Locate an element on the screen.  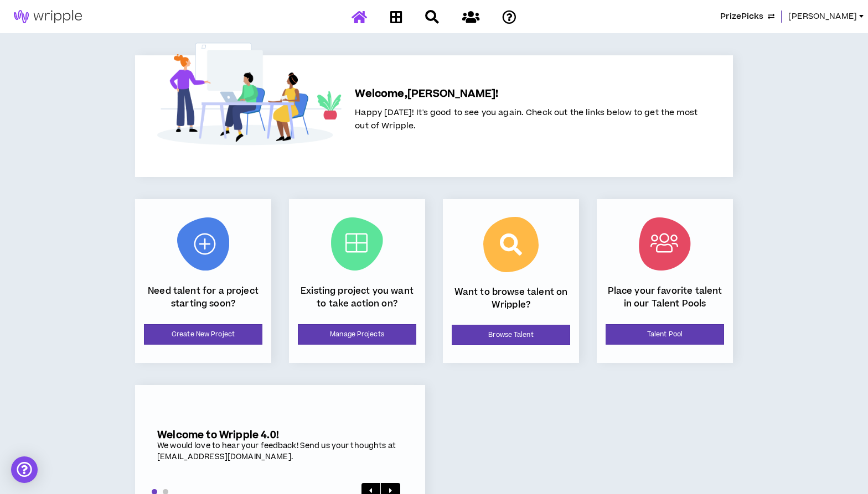
p: Need talent for a project starting soon? is located at coordinates (203, 297).